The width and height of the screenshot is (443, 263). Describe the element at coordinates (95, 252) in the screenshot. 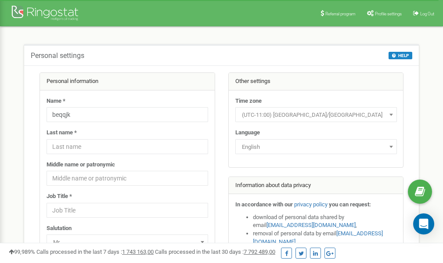

I see `span: Calls processed in the last 7 days :` at that location.